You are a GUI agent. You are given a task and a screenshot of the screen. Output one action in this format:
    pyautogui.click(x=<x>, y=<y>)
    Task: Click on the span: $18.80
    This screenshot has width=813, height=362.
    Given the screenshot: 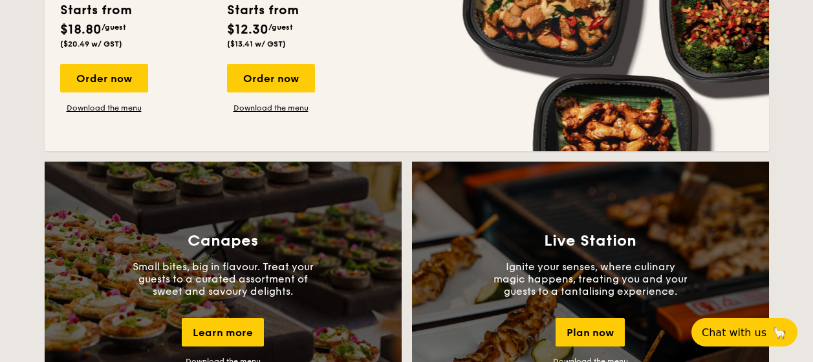 What is the action you would take?
    pyautogui.click(x=81, y=30)
    